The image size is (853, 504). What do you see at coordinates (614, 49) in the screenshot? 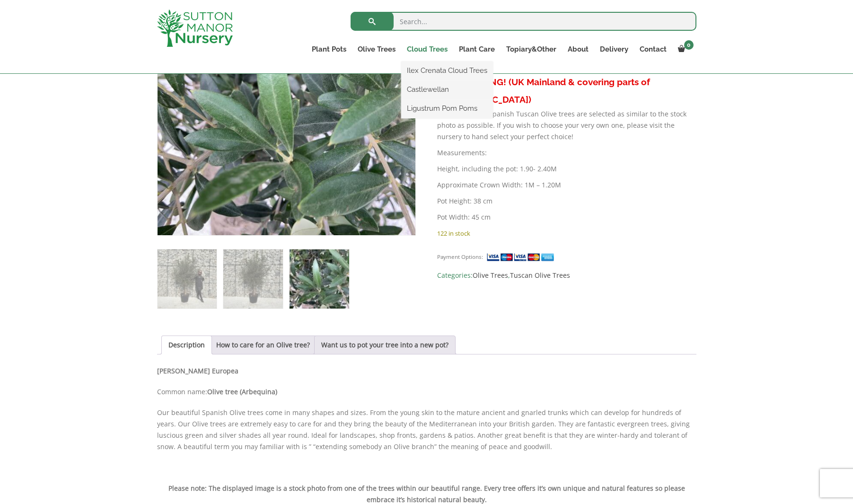
I see `a: Delivery` at bounding box center [614, 49].